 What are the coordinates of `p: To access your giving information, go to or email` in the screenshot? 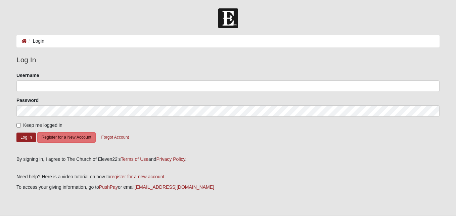 It's located at (228, 187).